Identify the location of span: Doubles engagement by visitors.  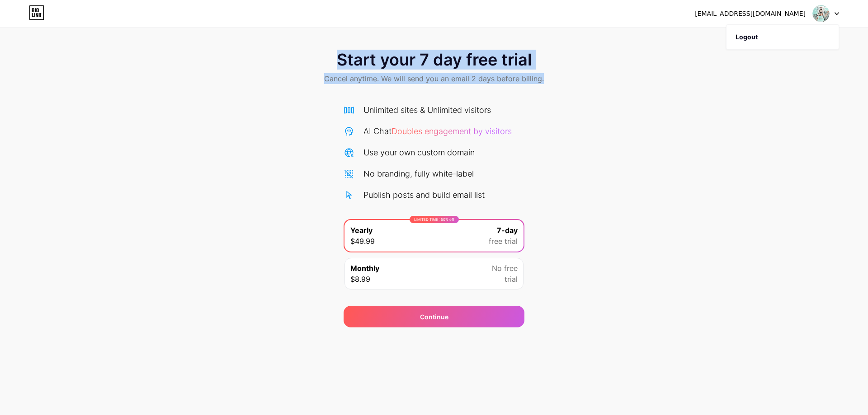
(452, 131).